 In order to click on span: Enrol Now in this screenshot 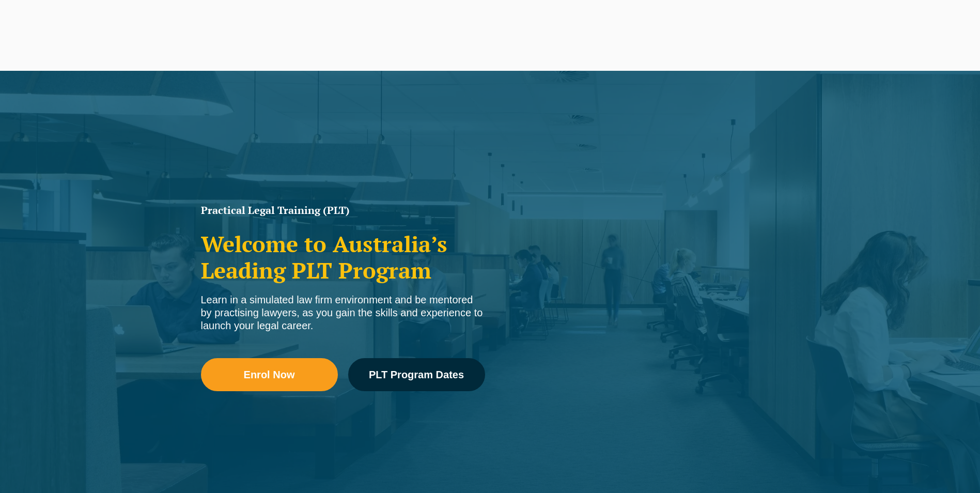, I will do `click(269, 375)`.